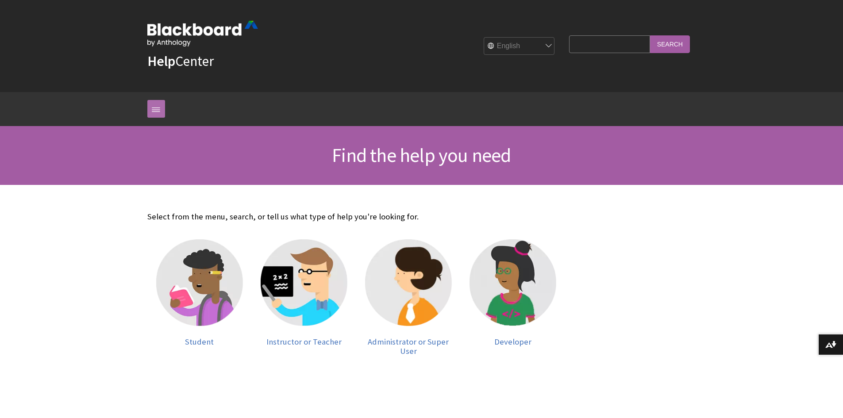  I want to click on input: Search, so click(670, 44).